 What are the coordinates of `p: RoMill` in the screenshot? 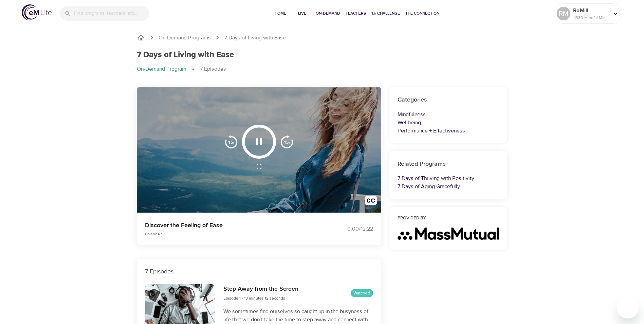 It's located at (591, 10).